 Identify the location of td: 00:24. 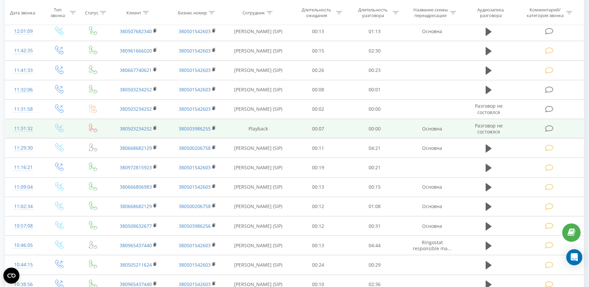
(318, 265).